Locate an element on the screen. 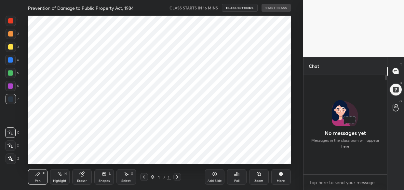 The height and width of the screenshot is (190, 404). div: 6 is located at coordinates (12, 86).